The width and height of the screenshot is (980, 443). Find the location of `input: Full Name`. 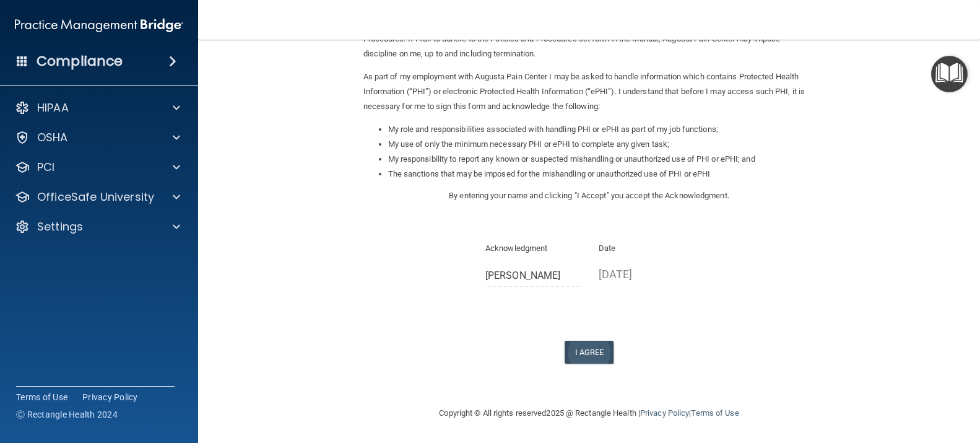

input: Full Name is located at coordinates (533, 276).